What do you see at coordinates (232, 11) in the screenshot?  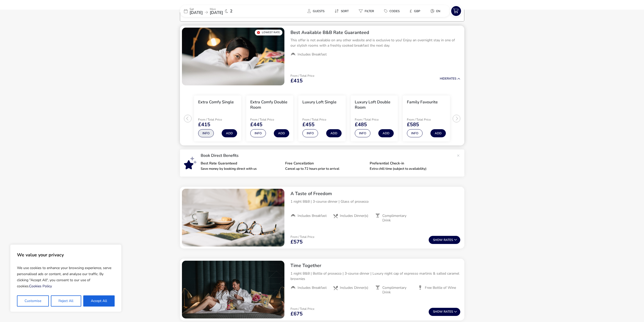 I see `span: 2` at bounding box center [232, 11].